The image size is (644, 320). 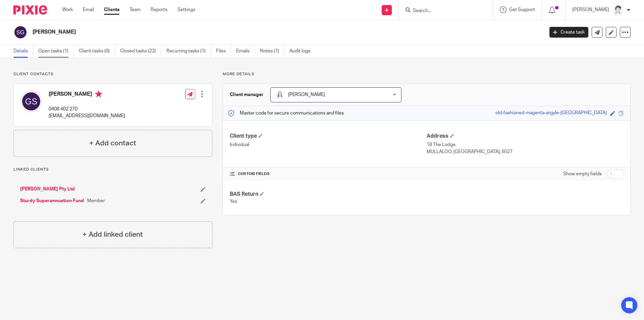 What do you see at coordinates (113, 170) in the screenshot?
I see `p: Linked clients` at bounding box center [113, 170].